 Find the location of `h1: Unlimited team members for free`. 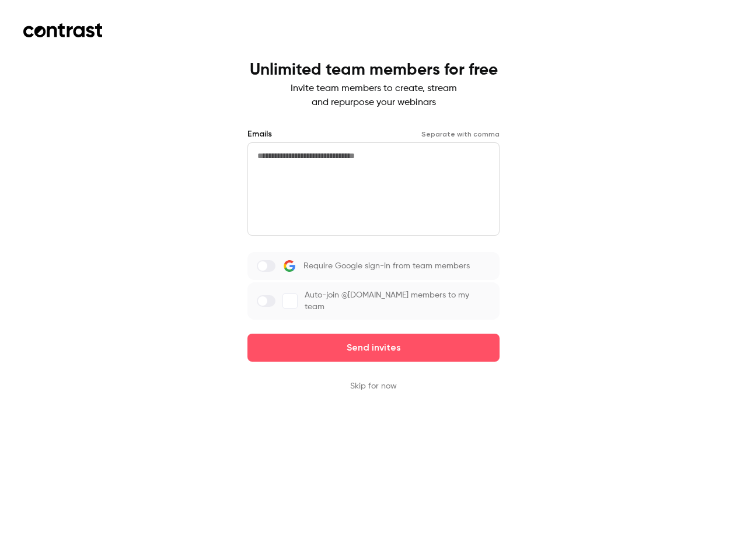

h1: Unlimited team members for free is located at coordinates (374, 70).